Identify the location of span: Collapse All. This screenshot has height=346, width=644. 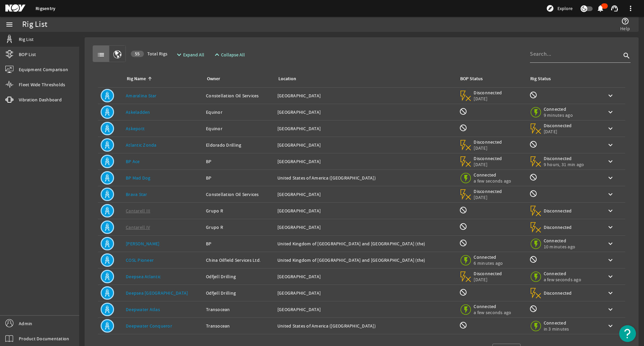
(233, 54).